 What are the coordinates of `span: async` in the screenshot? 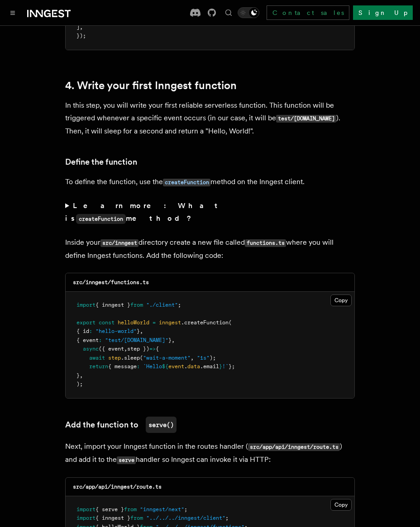 It's located at (91, 349).